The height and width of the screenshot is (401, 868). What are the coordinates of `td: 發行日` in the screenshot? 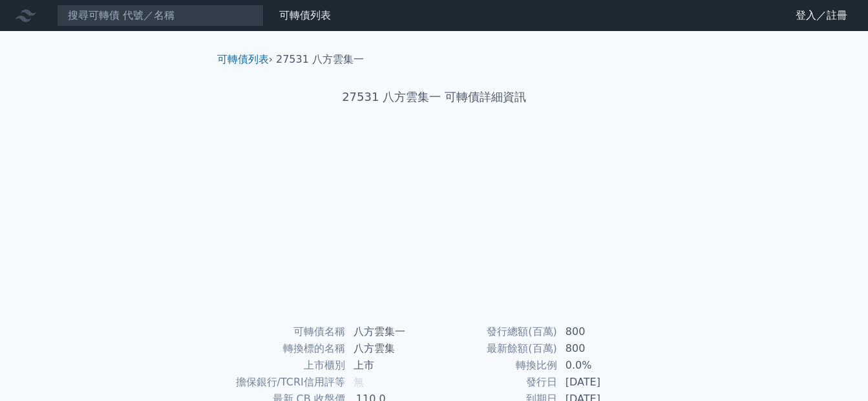 It's located at (496, 382).